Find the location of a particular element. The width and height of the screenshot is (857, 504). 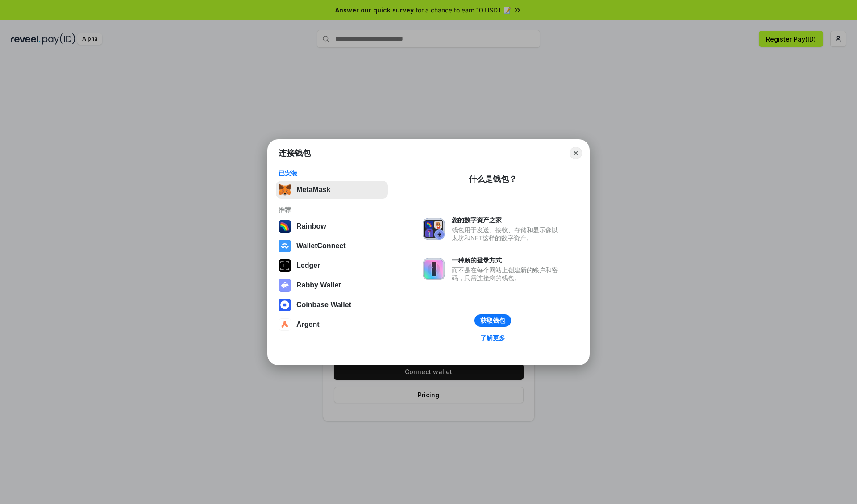

img: svg+xml,%3Csvg%20fill%3D%22none%22%20height%3D%2233%22%20viewBox%3D%220%200%2035%2033%22%20width%... is located at coordinates (285, 190).